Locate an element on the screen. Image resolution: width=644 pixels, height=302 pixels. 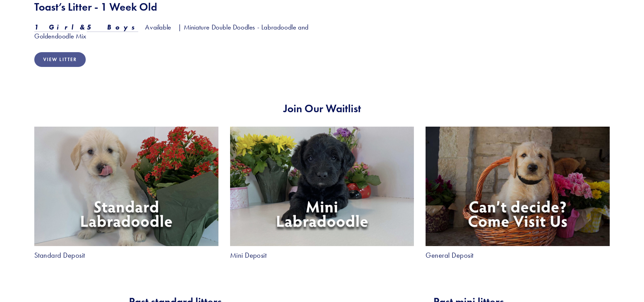
em: 1 Girl is located at coordinates (57, 27).